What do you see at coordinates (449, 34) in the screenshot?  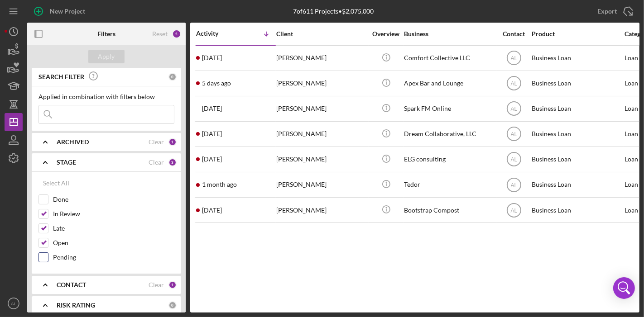 I see `div: Business` at bounding box center [449, 34].